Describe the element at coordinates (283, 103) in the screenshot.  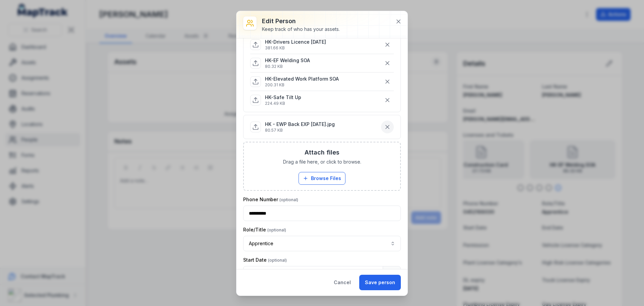
I see `p: 224.49 KB` at that location.